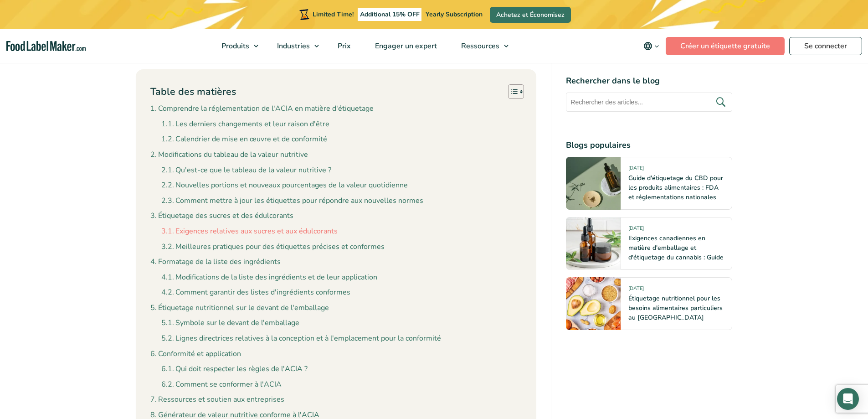 Image resolution: width=868 pixels, height=419 pixels. What do you see at coordinates (848, 399) in the screenshot?
I see `div: Open Intercom Messenger` at bounding box center [848, 399].